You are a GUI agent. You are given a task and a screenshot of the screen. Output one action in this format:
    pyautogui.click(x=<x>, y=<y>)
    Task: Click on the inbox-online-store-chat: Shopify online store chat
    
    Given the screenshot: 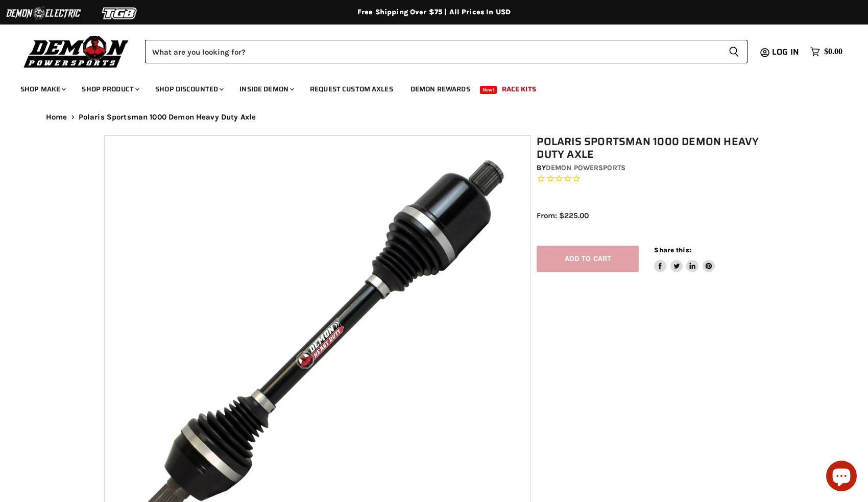 What is the action you would take?
    pyautogui.click(x=841, y=477)
    